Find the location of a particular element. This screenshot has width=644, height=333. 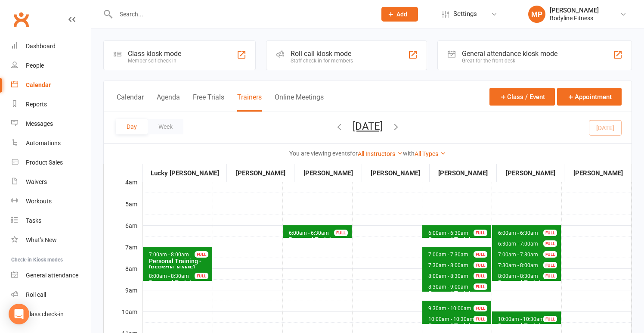

a: All Instructors is located at coordinates (381, 154).